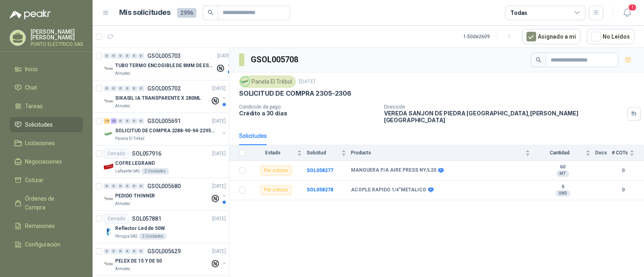 The width and height of the screenshot is (644, 277). What do you see at coordinates (442, 153) in the screenshot?
I see `th: Producto` at bounding box center [442, 153].